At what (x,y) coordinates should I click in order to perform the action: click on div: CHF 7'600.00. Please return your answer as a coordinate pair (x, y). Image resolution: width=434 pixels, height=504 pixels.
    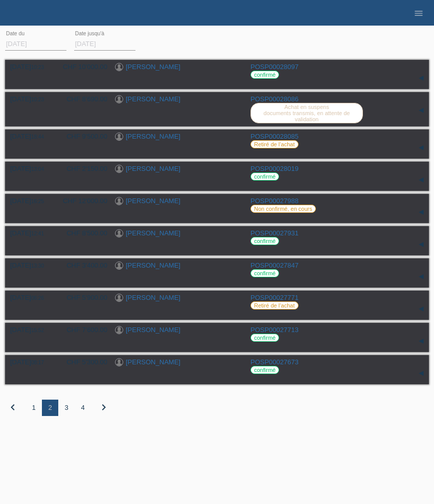
    Looking at the image, I should click on (83, 329).